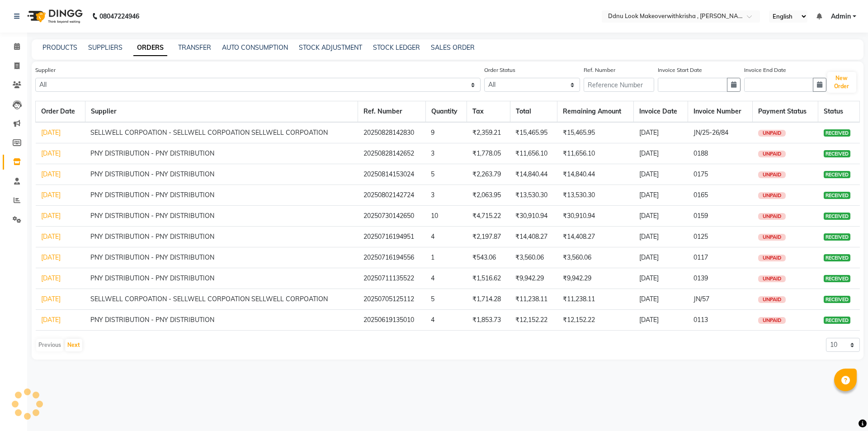 Image resolution: width=868 pixels, height=431 pixels. What do you see at coordinates (397, 48) in the screenshot?
I see `a: STOCK LEDGER` at bounding box center [397, 48].